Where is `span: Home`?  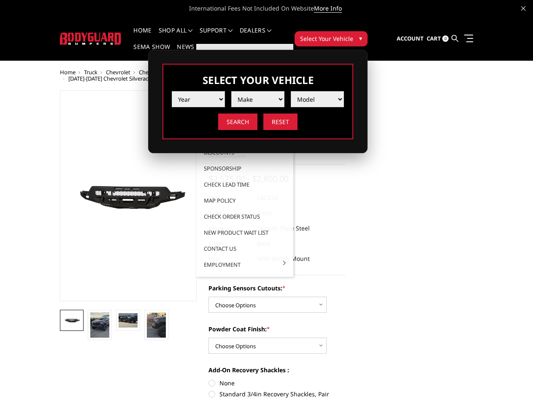 span: Home is located at coordinates (67, 72).